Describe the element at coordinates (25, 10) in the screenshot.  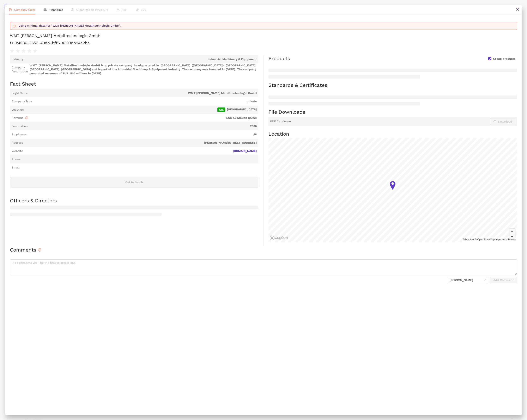
I see `span: Company facts` at that location.